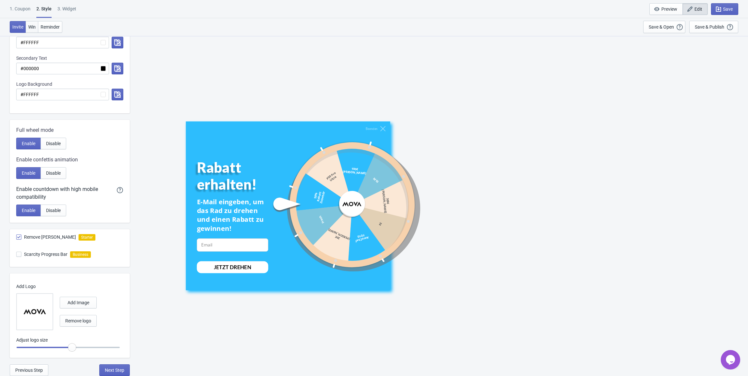 The height and width of the screenshot is (376, 748). Describe the element at coordinates (666, 9) in the screenshot. I see `button: Preview` at that location.